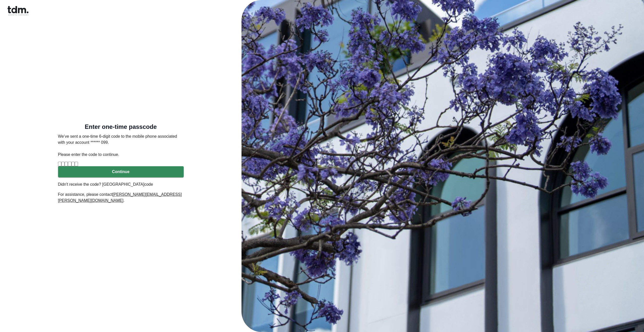  Describe the element at coordinates (121, 127) in the screenshot. I see `h5: Enter one-time passcode` at that location.